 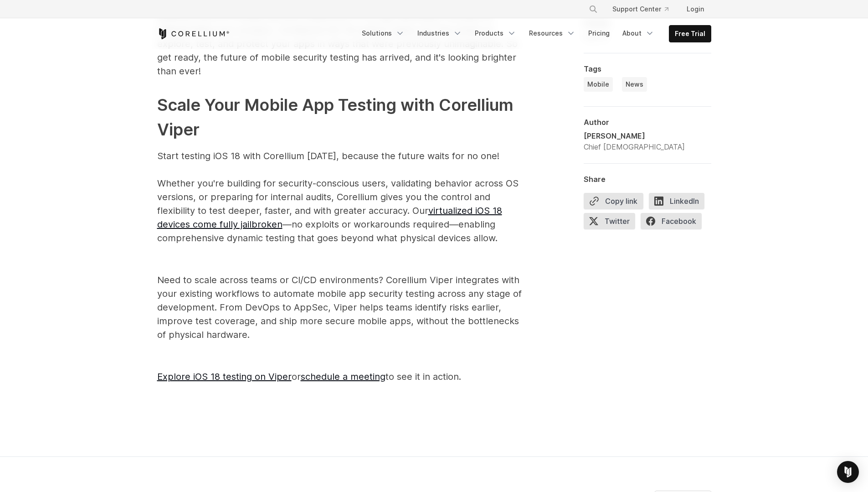 What do you see at coordinates (193, 34) in the screenshot?
I see `a: Corellium Home` at bounding box center [193, 34].